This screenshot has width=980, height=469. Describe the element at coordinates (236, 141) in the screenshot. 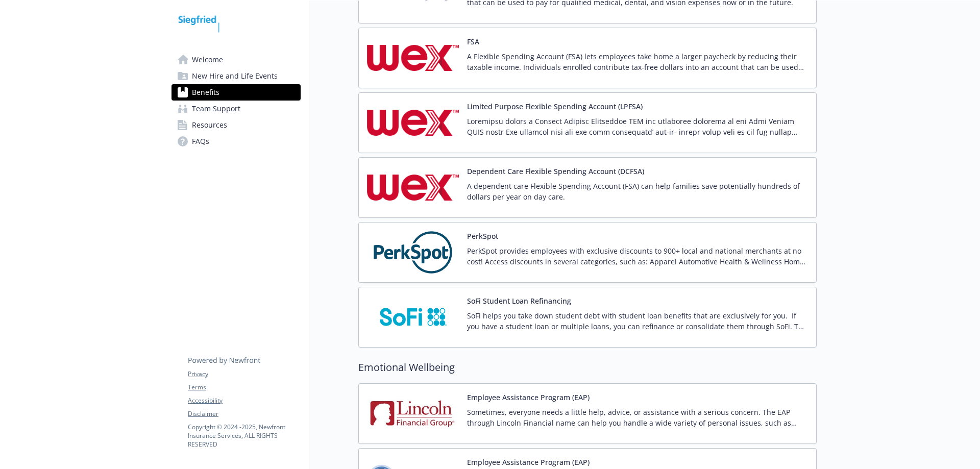

I see `a: FAQs` at that location.